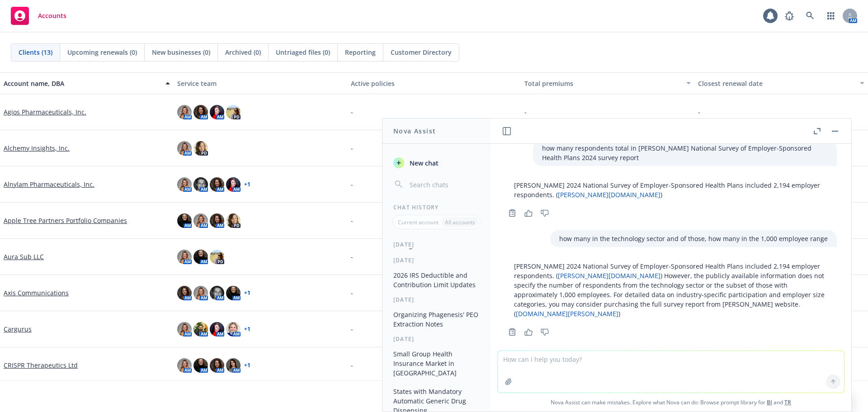  What do you see at coordinates (443, 185) in the screenshot?
I see `input: Search chats` at bounding box center [443, 185].